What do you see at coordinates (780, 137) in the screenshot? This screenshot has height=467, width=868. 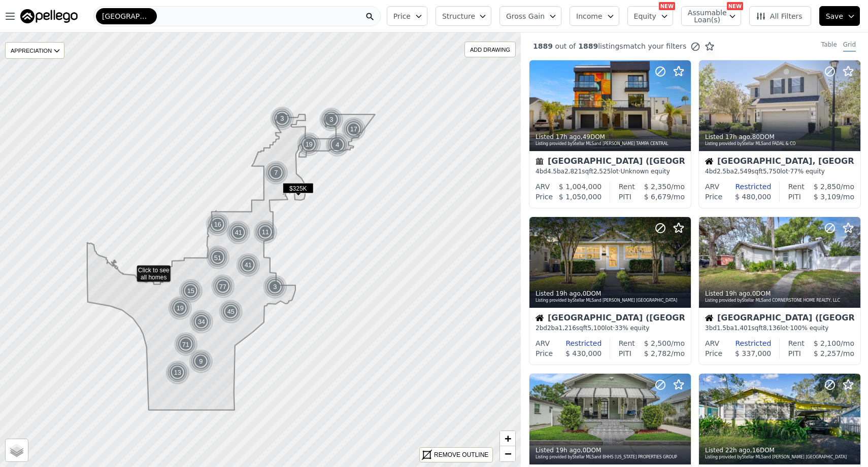 I see `div: Listed , 80 DOM` at bounding box center [780, 137].